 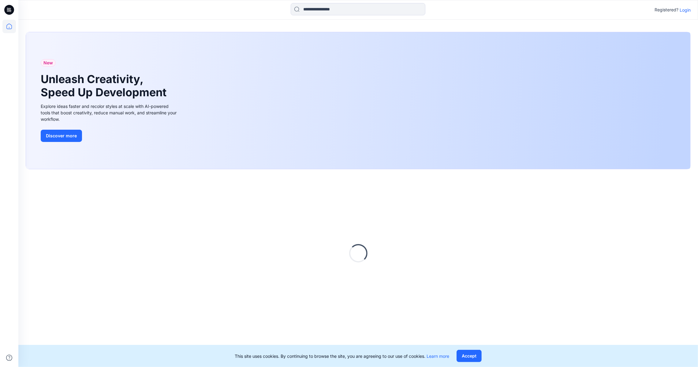 I want to click on p: This site uses cookies. By continuing to browse the site, you are agreeing to our use of cookies., so click(x=342, y=356).